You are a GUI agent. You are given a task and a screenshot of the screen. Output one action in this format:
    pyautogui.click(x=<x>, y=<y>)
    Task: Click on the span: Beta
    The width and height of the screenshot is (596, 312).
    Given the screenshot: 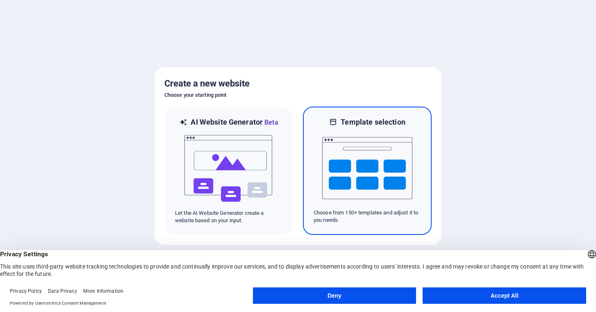 What is the action you would take?
    pyautogui.click(x=271, y=122)
    